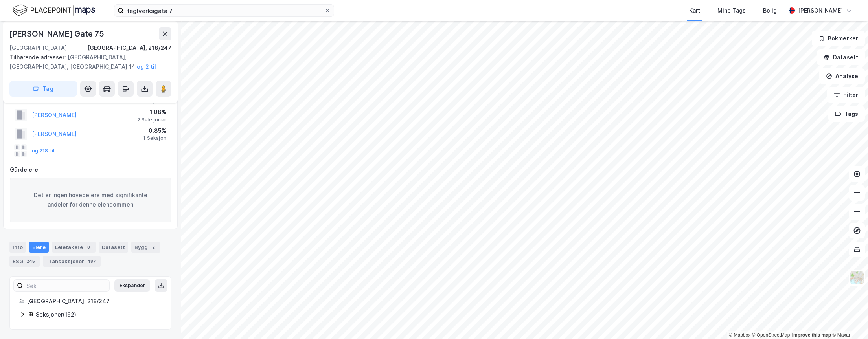  What do you see at coordinates (90, 200) in the screenshot?
I see `div: Det er ingen hovedeiere med signifikante andeler for denne eiendommen` at bounding box center [90, 200].